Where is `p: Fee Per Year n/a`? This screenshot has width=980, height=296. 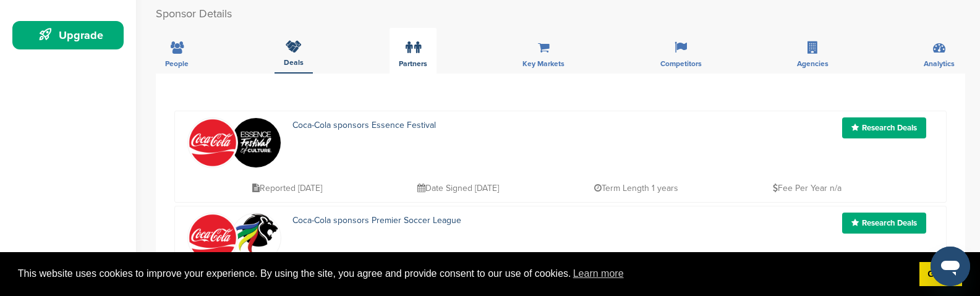
p: Fee Per Year n/a is located at coordinates (807, 188).